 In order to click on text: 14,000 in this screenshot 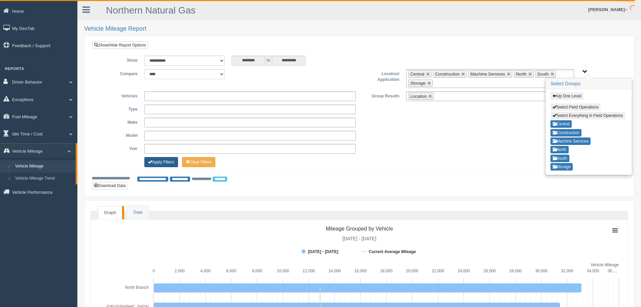, I will do `click(334, 271)`.